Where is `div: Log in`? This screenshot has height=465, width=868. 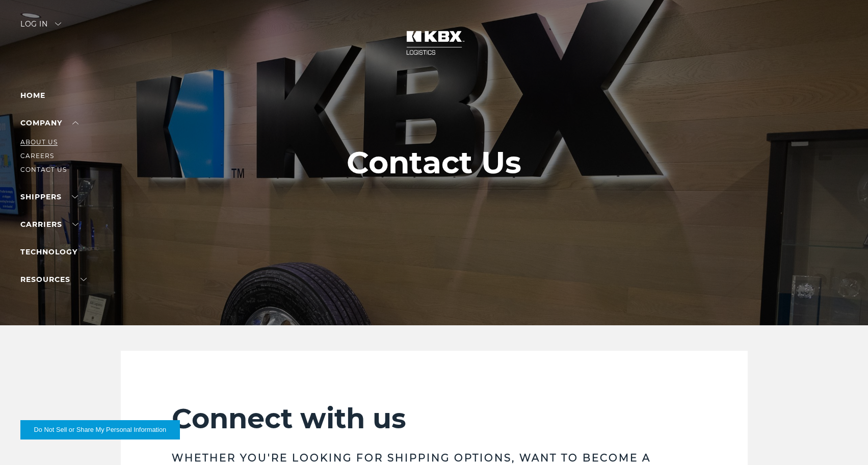 div: Log in is located at coordinates (41, 28).